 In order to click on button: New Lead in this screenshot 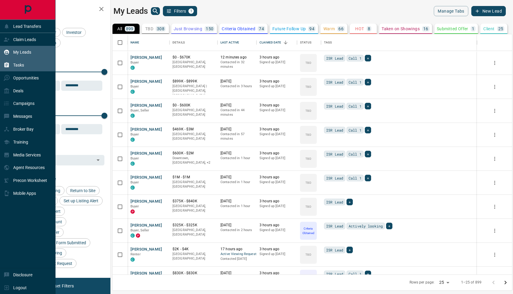, I will do `click(489, 11)`.